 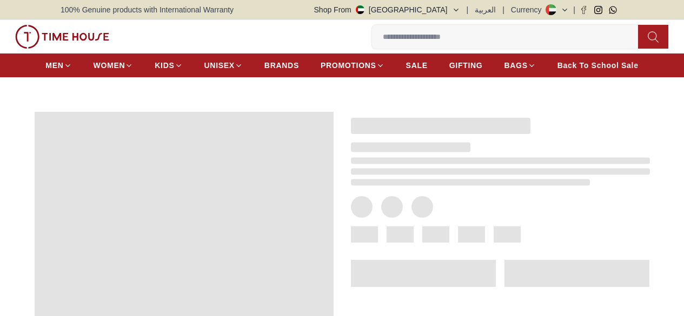 What do you see at coordinates (147, 10) in the screenshot?
I see `span: 100% Genuine products with International Warranty` at bounding box center [147, 10].